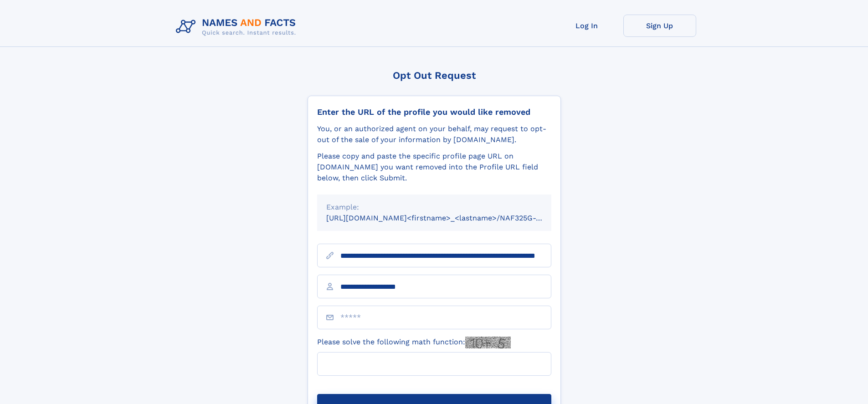  Describe the element at coordinates (435, 135) in the screenshot. I see `div: You, or an authorized agent on your behalf, may request to opt-out of the sale of your informatio...` at that location.